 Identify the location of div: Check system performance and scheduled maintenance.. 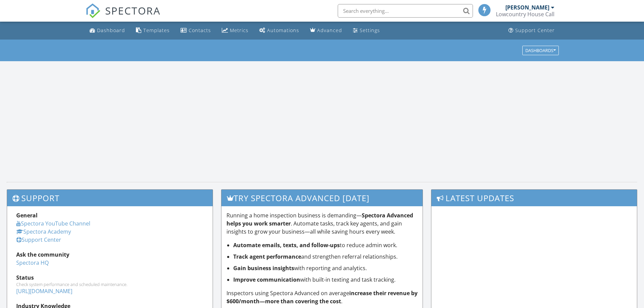
(110, 284).